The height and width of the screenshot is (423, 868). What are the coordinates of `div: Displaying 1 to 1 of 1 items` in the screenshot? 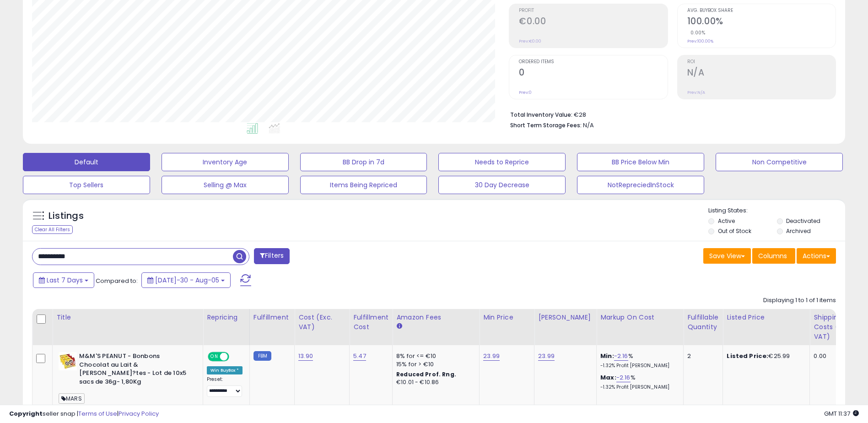 It's located at (799, 300).